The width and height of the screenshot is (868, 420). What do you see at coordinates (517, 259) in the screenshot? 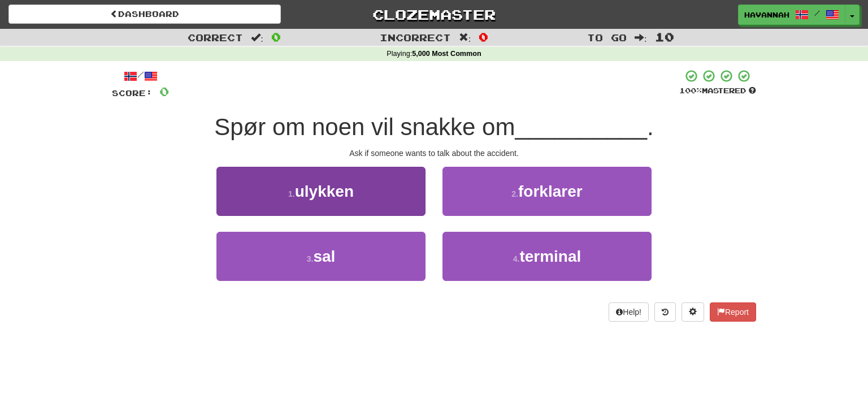
I see `small: 4 .` at bounding box center [517, 259].